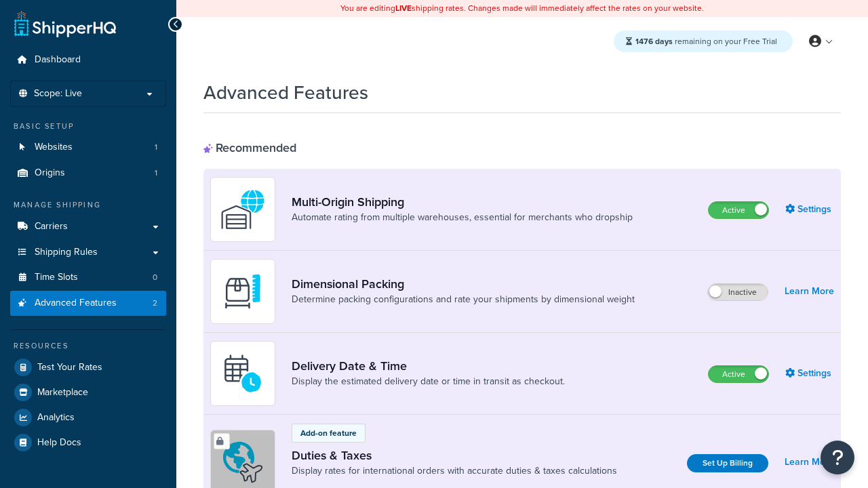 The height and width of the screenshot is (488, 868). I want to click on span: Marketplace, so click(62, 393).